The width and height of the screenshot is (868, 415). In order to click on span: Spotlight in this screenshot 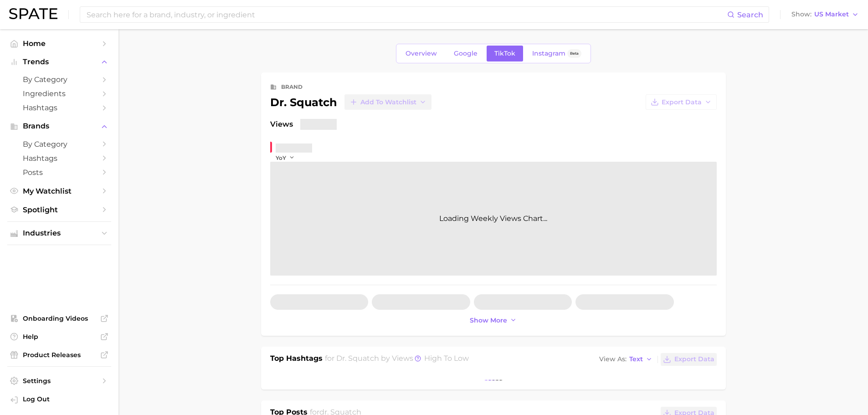, I will do `click(59, 210)`.